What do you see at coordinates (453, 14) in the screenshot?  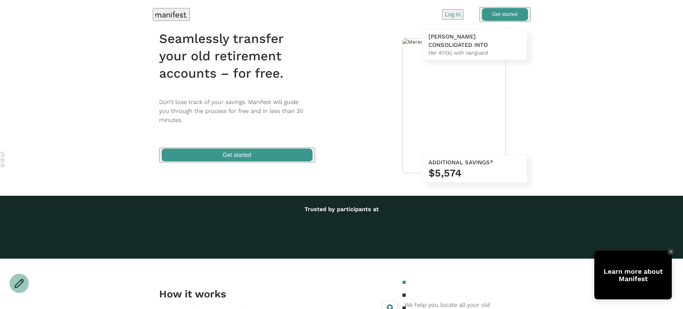 I see `p: Log in` at bounding box center [453, 14].